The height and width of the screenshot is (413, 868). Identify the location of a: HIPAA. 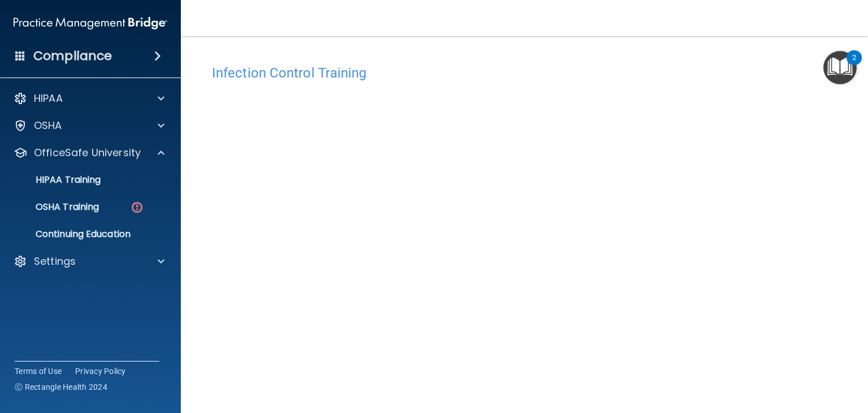
(89, 98).